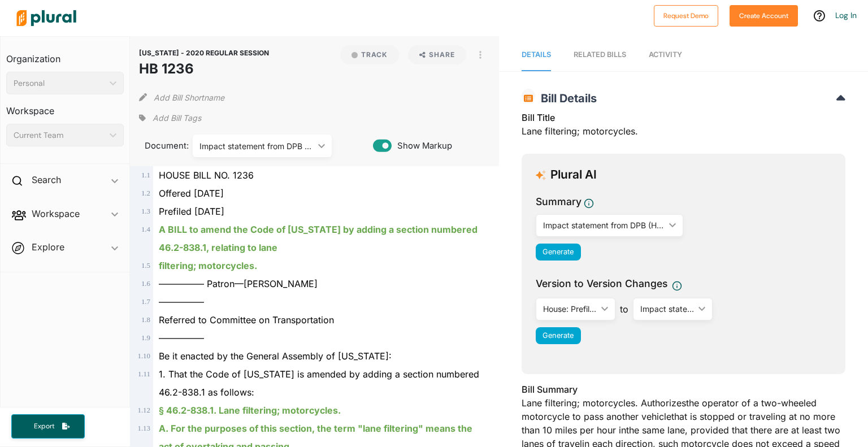 The width and height of the screenshot is (868, 447). Describe the element at coordinates (208, 266) in the screenshot. I see `ins: filtering; motorcycles.` at that location.